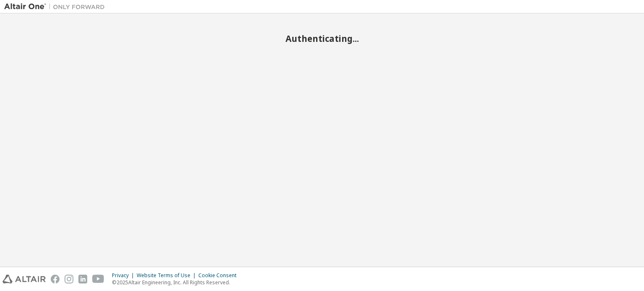 The width and height of the screenshot is (644, 291). Describe the element at coordinates (56, 6) in the screenshot. I see `img: Altair One` at that location.